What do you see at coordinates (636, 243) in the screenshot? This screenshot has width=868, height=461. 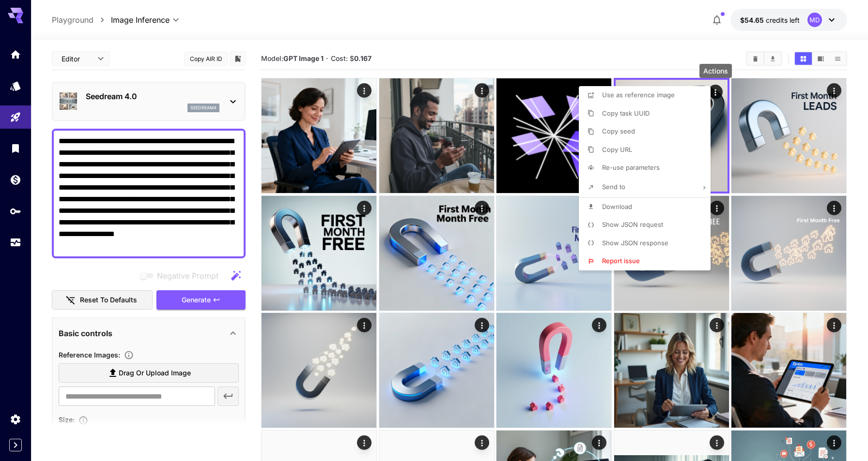 I see `span: Show JSON response` at bounding box center [636, 243].